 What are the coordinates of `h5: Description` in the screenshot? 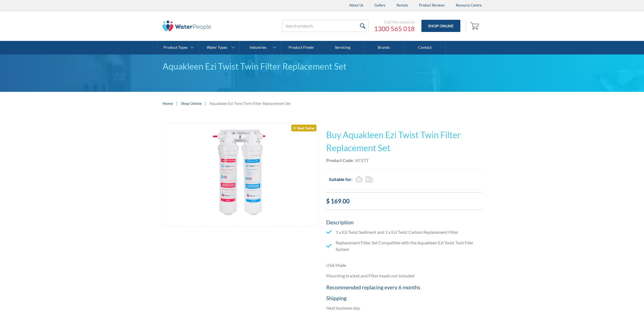 It's located at (404, 222).